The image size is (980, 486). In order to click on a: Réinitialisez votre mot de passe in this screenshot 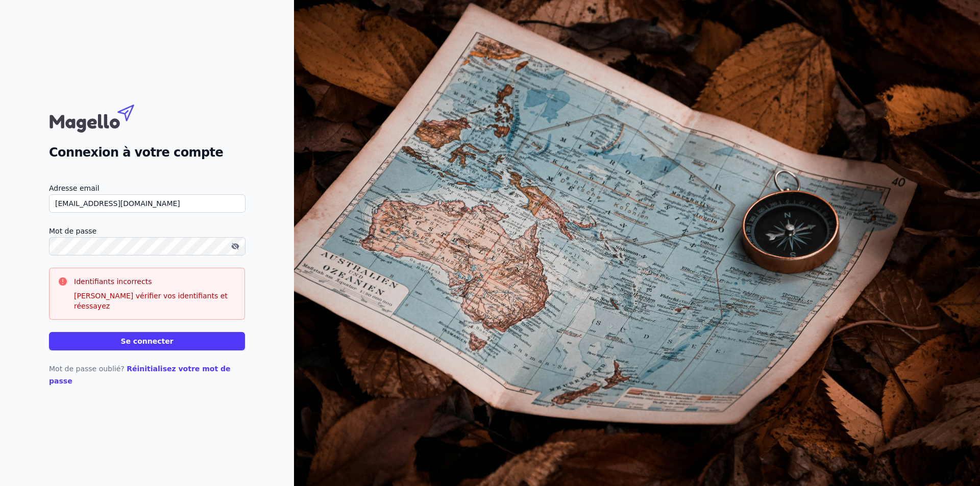, I will do `click(140, 375)`.